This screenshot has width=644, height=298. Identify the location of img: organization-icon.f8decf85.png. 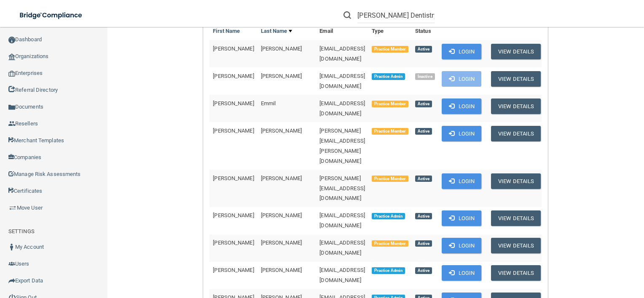
(12, 57).